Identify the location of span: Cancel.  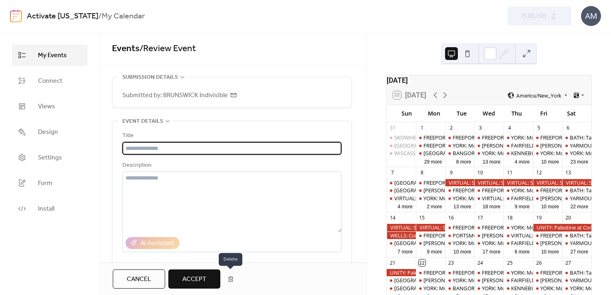
(139, 279).